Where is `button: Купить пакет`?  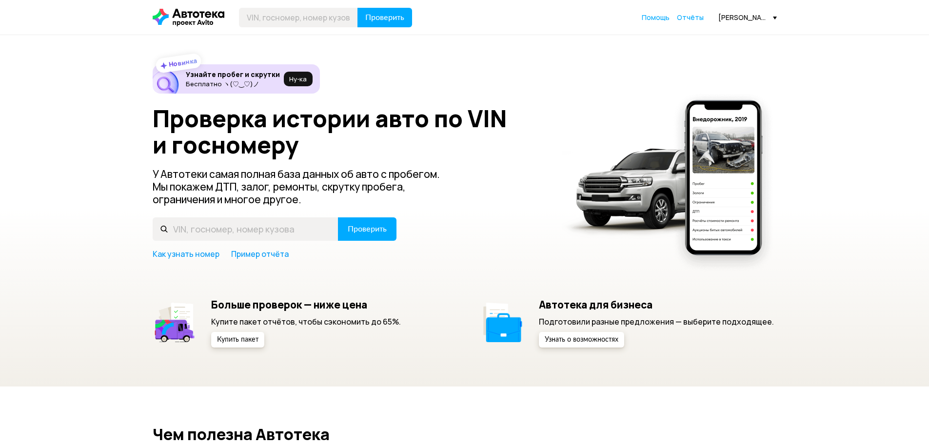 button: Купить пакет is located at coordinates (237, 340).